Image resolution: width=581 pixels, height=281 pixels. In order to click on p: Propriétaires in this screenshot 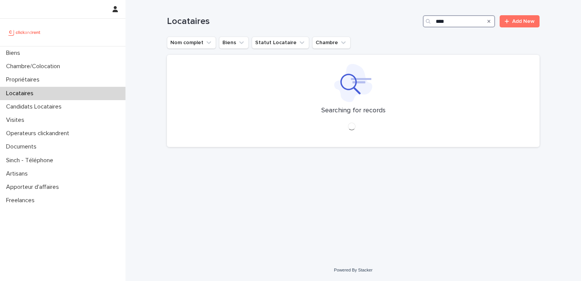, I will do `click(24, 80)`.